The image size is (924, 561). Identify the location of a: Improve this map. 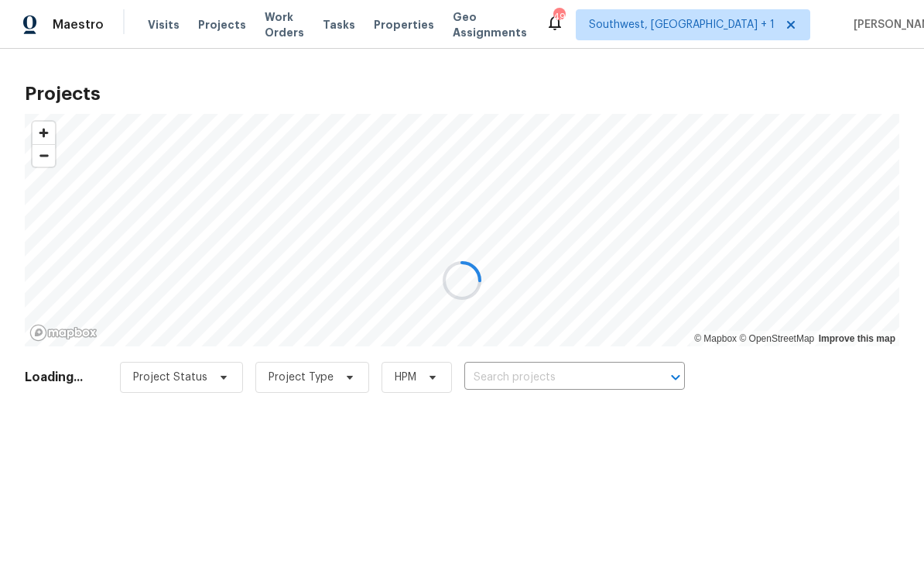
(857, 338).